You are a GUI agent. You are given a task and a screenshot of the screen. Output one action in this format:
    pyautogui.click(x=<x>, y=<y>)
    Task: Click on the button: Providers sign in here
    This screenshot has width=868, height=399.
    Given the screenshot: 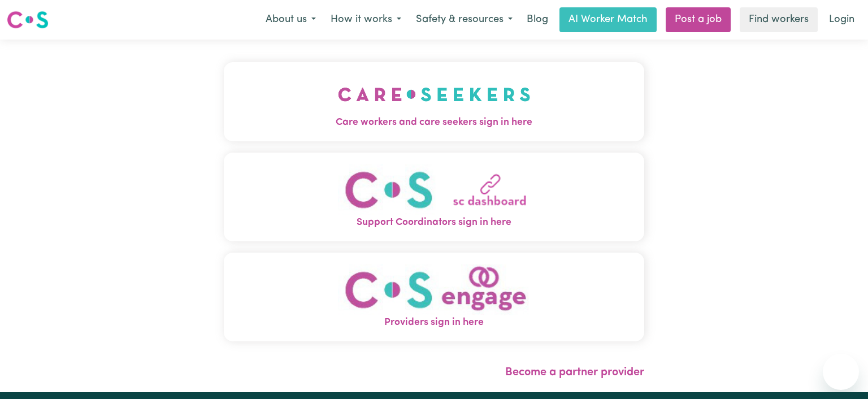 What is the action you would take?
    pyautogui.click(x=434, y=297)
    